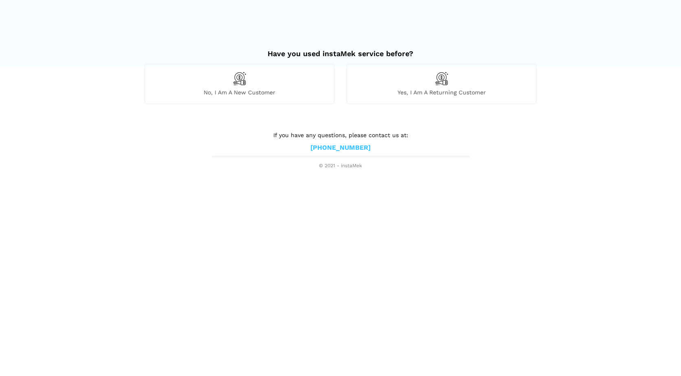  What do you see at coordinates (341, 166) in the screenshot?
I see `span: © 2021 - instaMek` at bounding box center [341, 166].